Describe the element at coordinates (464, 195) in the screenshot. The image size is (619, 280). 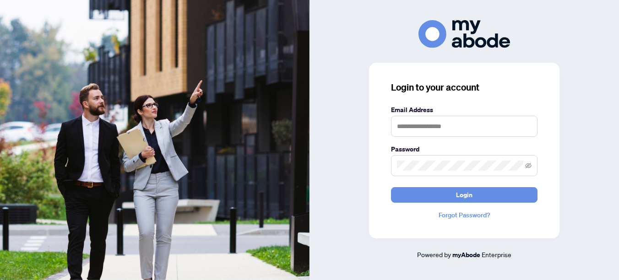
I see `span: Login` at that location.